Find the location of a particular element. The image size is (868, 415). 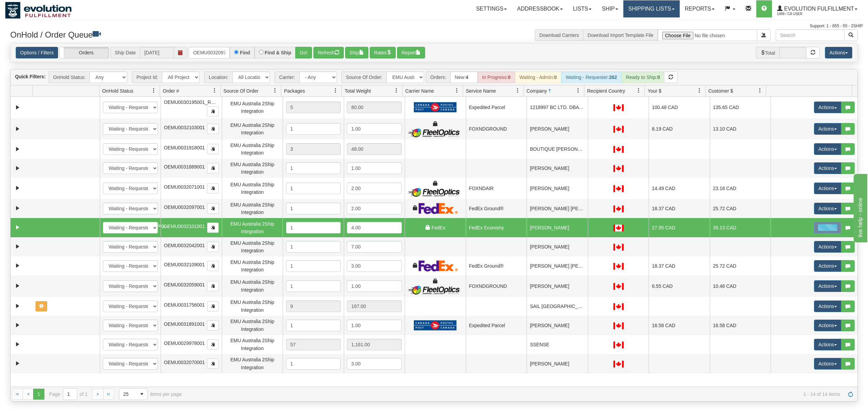

span: Total Weight is located at coordinates (357, 91).